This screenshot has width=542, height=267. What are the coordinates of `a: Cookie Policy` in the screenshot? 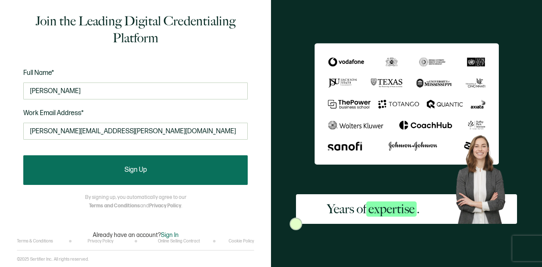 It's located at (241, 241).